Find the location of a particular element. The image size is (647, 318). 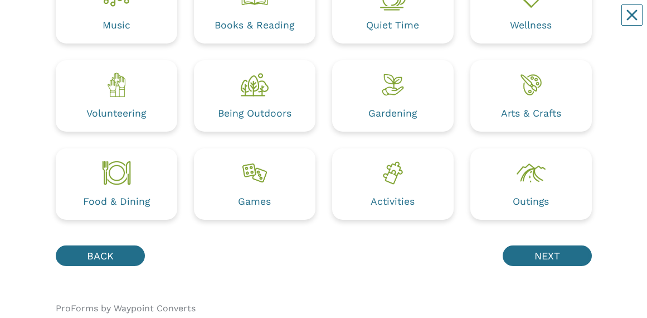

img: 111d1c37-9658-454b-80f5-8ea961fb3f4e.png is located at coordinates (116, 85).